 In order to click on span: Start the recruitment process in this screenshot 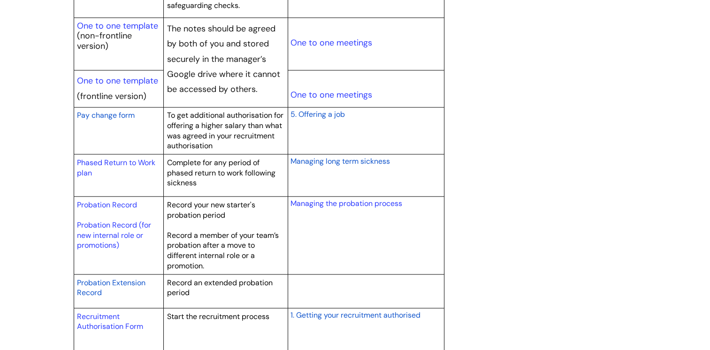, I will do `click(218, 316)`.